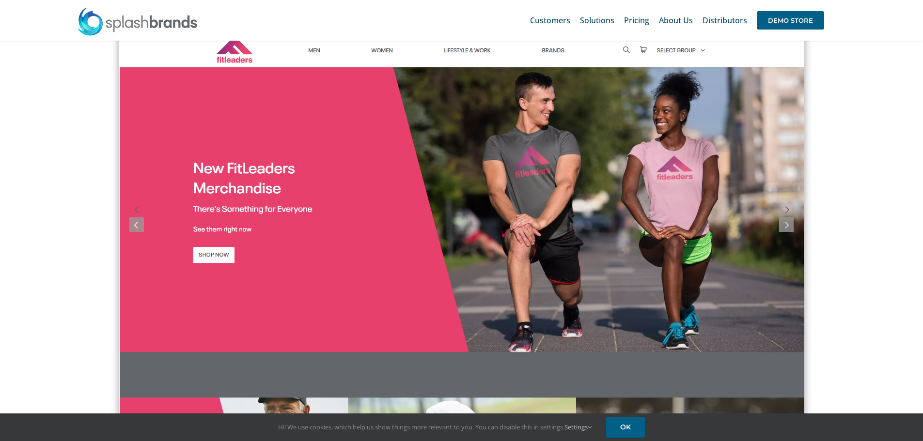  I want to click on a: Customers, so click(550, 20).